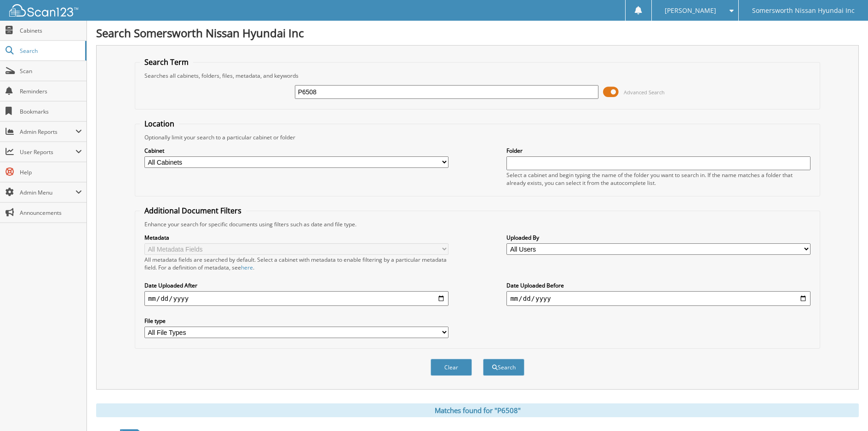  Describe the element at coordinates (50, 172) in the screenshot. I see `span: Help` at that location.